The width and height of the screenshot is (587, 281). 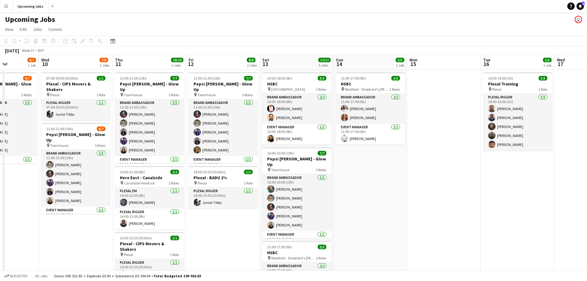 I want to click on span: 7/8, so click(x=104, y=60).